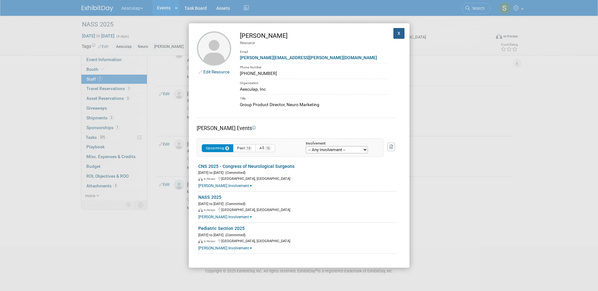 This screenshot has height=291, width=598. I want to click on button: Upcoming3, so click(217, 148).